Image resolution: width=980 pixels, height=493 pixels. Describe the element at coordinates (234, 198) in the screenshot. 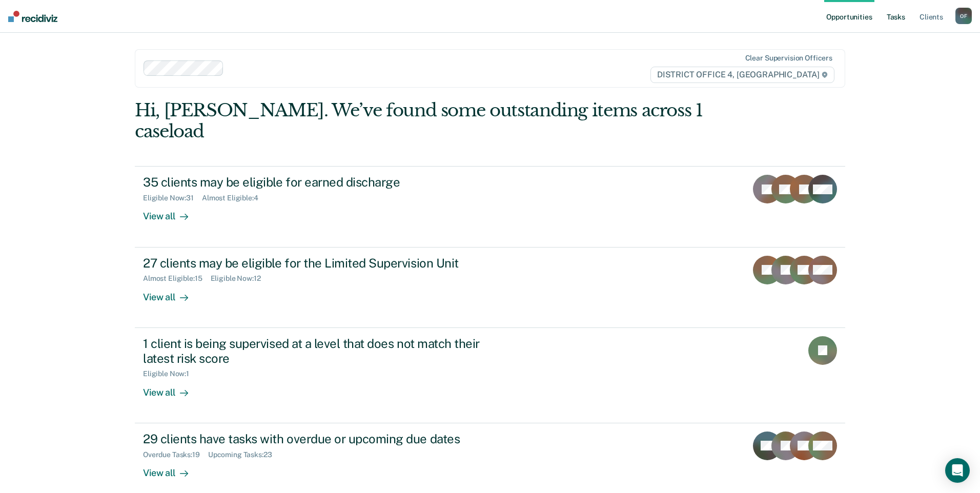

I see `div: Almost Eligible : 4` at that location.